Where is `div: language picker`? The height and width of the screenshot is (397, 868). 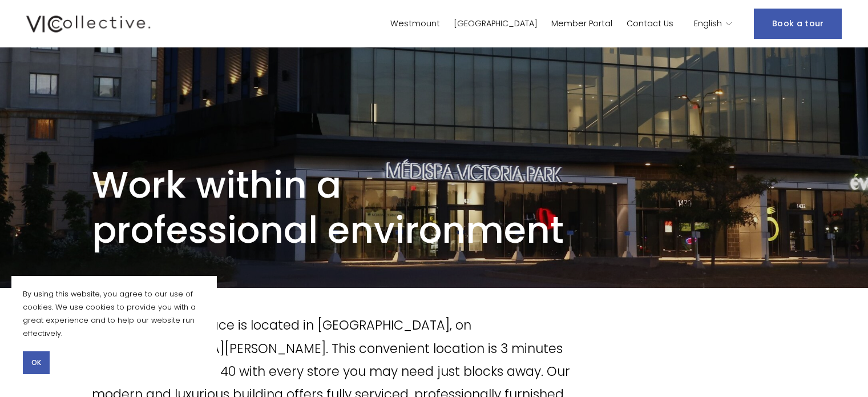
div: language picker is located at coordinates (713, 24).